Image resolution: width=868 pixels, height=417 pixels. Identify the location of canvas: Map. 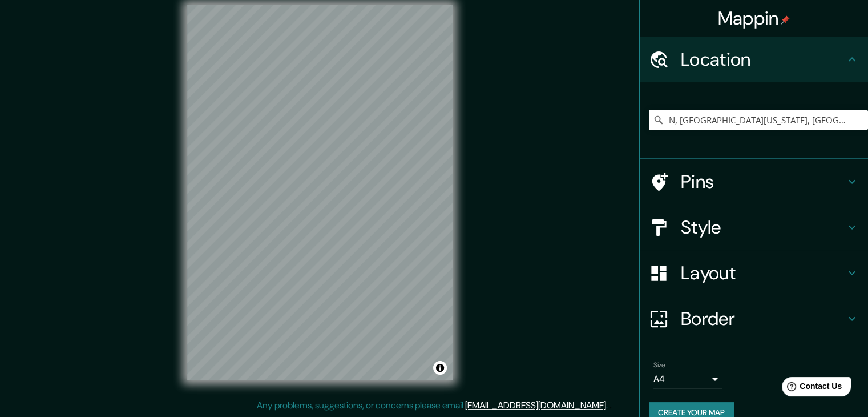
(320, 192).